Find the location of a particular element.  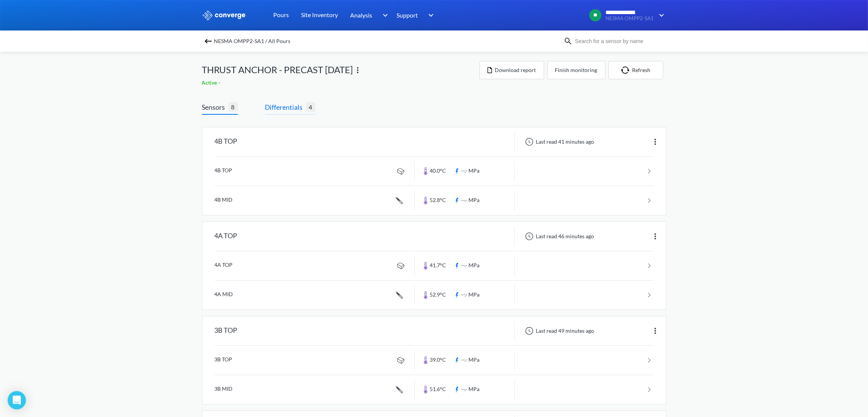

img: icon-refresh.svg is located at coordinates (626, 70).